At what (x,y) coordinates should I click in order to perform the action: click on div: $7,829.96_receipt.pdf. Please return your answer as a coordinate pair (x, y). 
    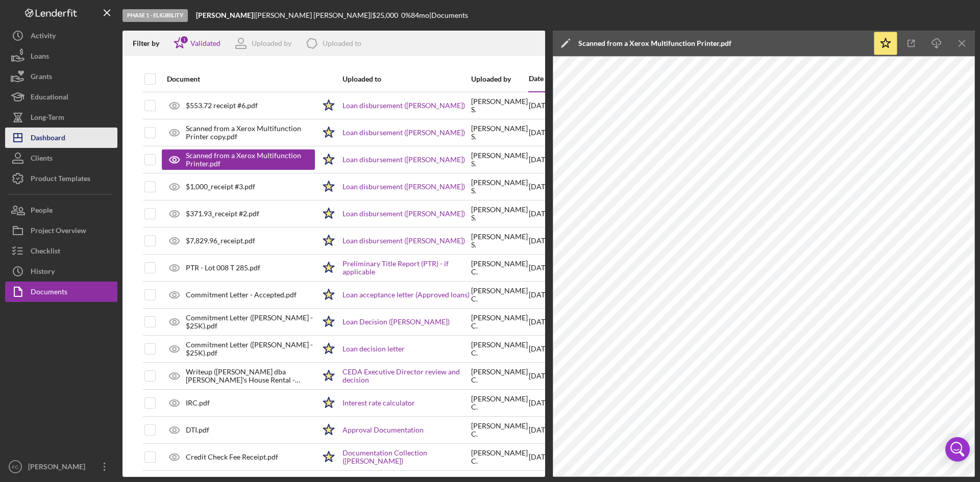
    Looking at the image, I should click on (220, 241).